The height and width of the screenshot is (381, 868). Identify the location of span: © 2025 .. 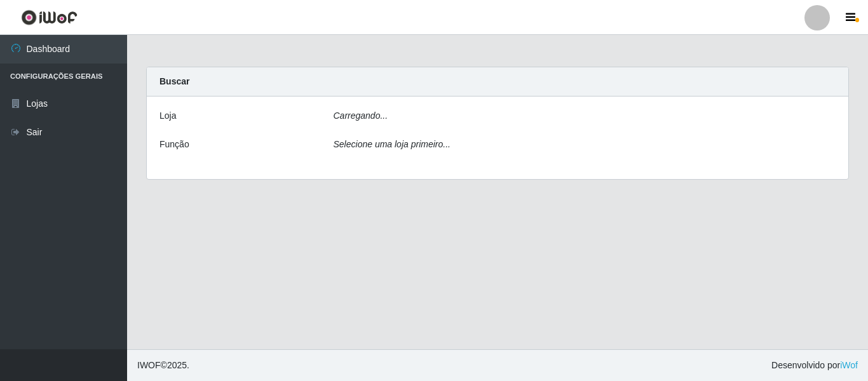
(163, 365).